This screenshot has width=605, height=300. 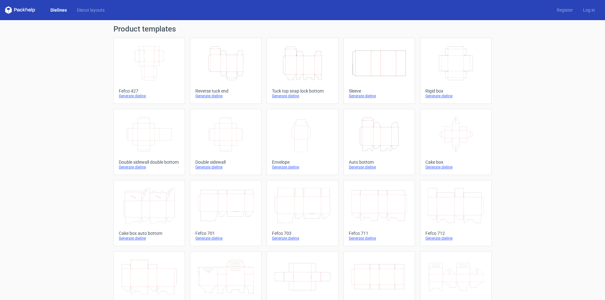 I want to click on a: Double sidewallGenerate dieline, so click(x=226, y=142).